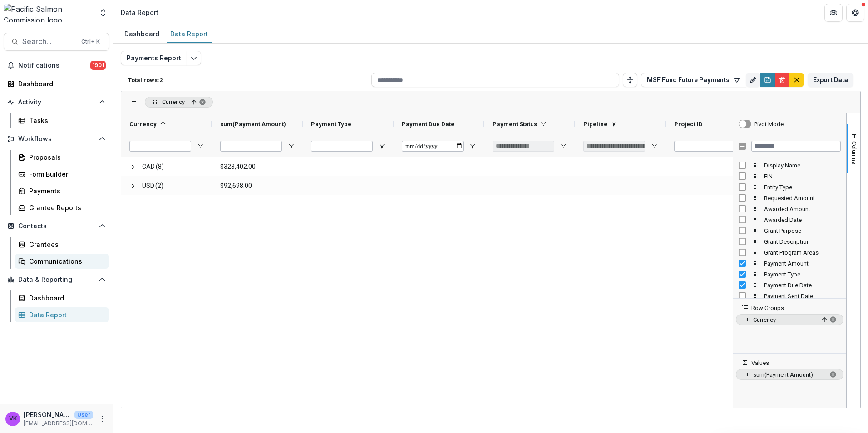 This screenshot has width=868, height=433. I want to click on button: More, so click(102, 420).